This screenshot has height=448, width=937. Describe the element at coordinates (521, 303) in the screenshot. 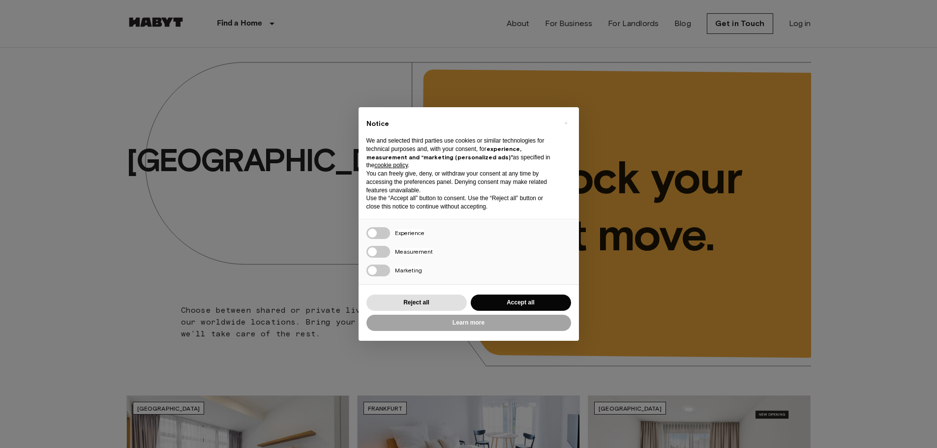

I see `button: Accept all` at that location.